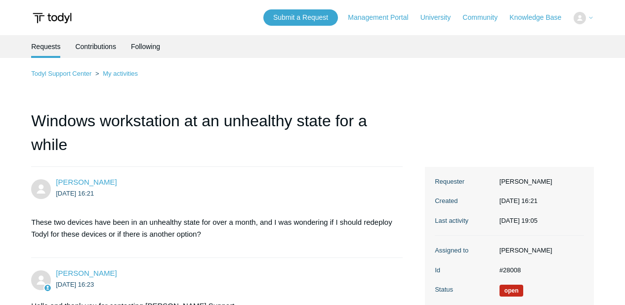 The image size is (625, 305). I want to click on span: We are working on a response for you, so click(512, 290).